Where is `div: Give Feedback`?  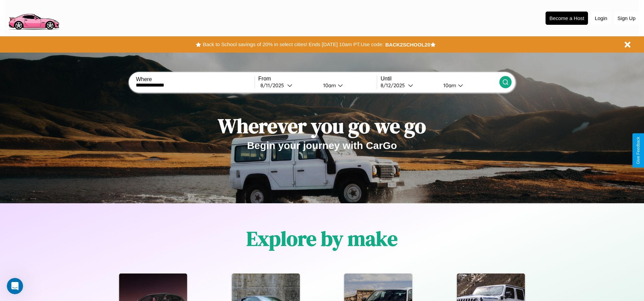
div: Give Feedback is located at coordinates (638, 150).